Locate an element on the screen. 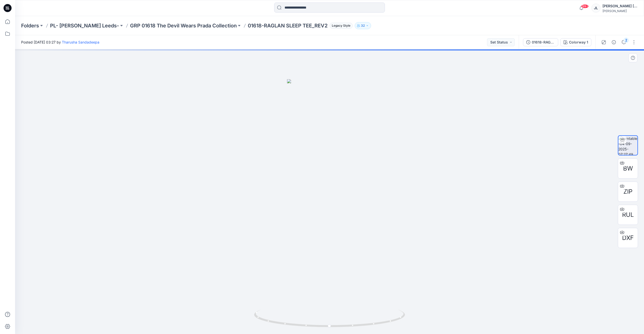 This screenshot has height=334, width=644. p: 01618-RAGLAN SLEEP TEE_REV2 is located at coordinates (287, 26).